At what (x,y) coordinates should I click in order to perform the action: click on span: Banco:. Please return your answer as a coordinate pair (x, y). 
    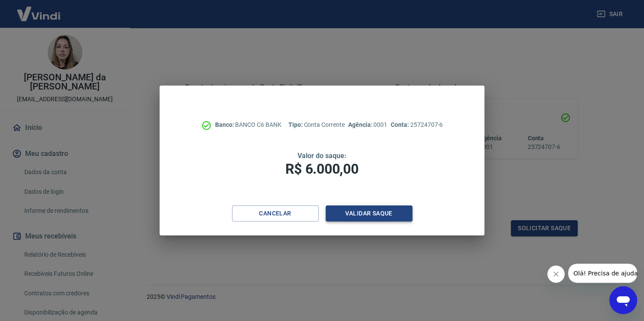
    Looking at the image, I should click on (225, 125).